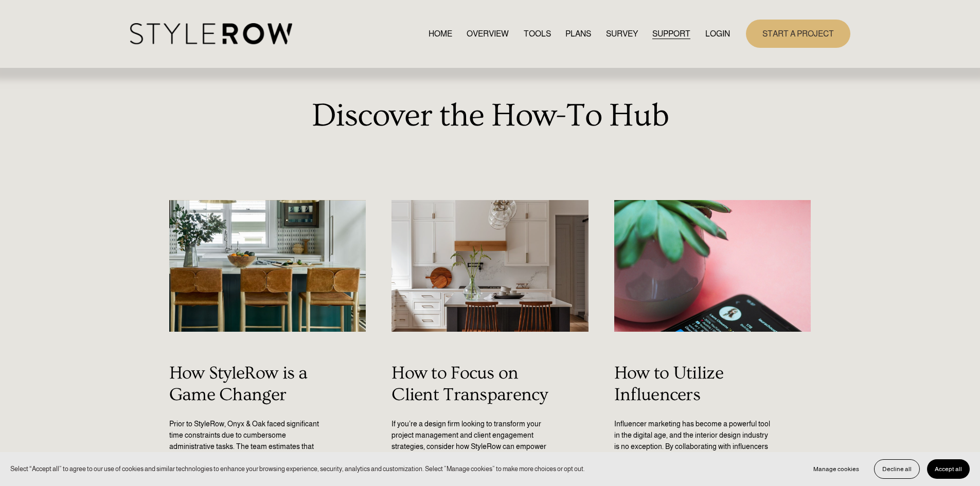 This screenshot has height=486, width=980. I want to click on a: How StyleRow is a Game Changer, so click(238, 384).